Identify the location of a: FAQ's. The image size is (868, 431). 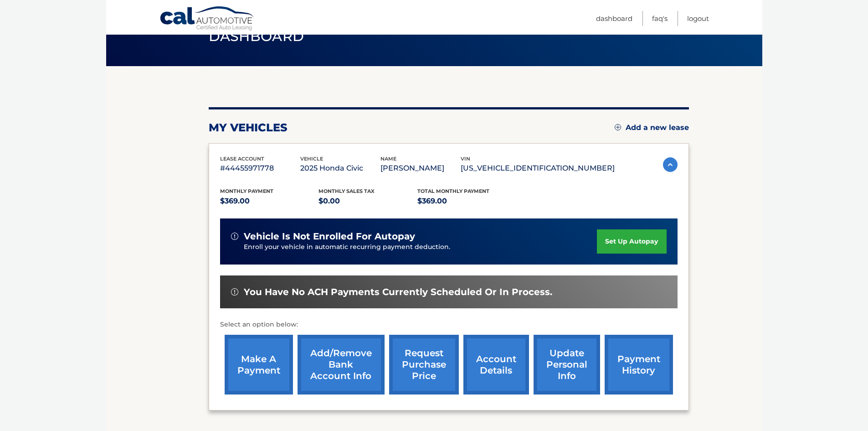
(660, 18).